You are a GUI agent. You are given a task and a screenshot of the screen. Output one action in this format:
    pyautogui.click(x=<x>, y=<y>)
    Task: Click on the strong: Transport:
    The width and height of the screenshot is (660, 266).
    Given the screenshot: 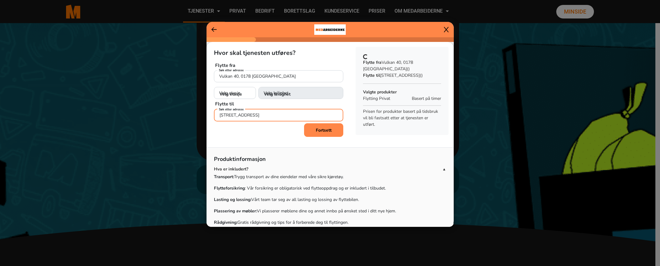 What is the action you would take?
    pyautogui.click(x=224, y=177)
    